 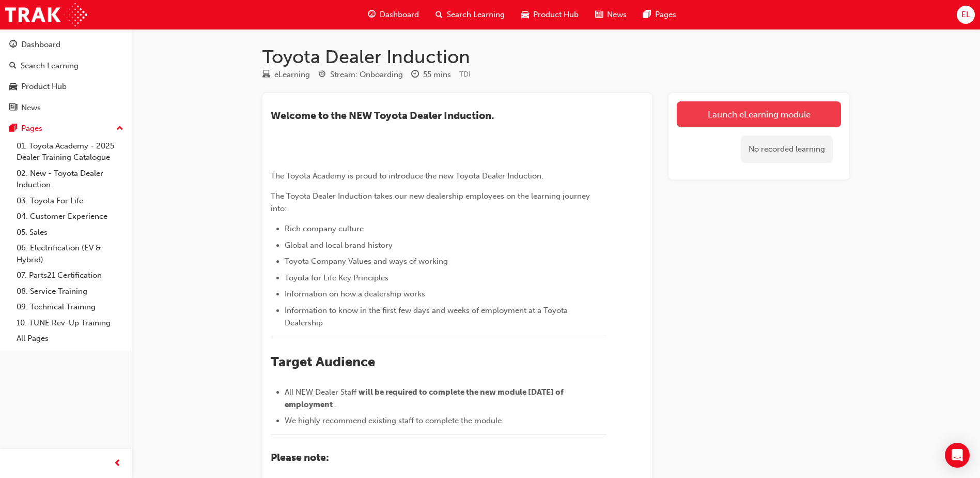 What do you see at coordinates (407, 176) in the screenshot?
I see `span: The Toyota Academy is proud to introduce the new Toyota Dealer Induction.` at bounding box center [407, 176].